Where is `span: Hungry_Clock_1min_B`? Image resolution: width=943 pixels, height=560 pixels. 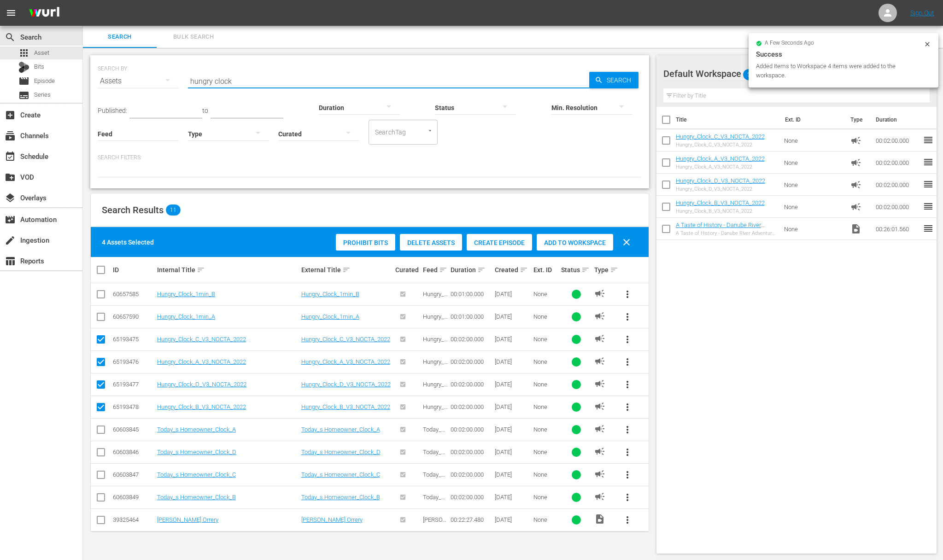 span: Hungry_Clock_1min_B is located at coordinates (435, 301).